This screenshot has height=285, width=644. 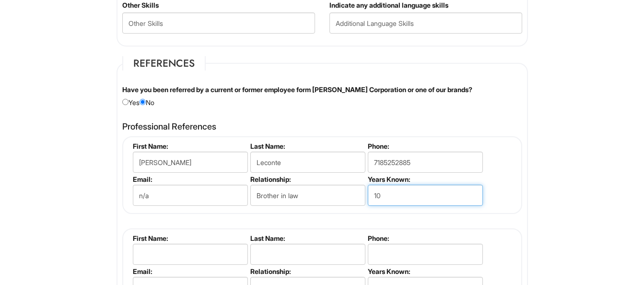 What do you see at coordinates (322, 127) in the screenshot?
I see `h4: Professional References` at bounding box center [322, 127].